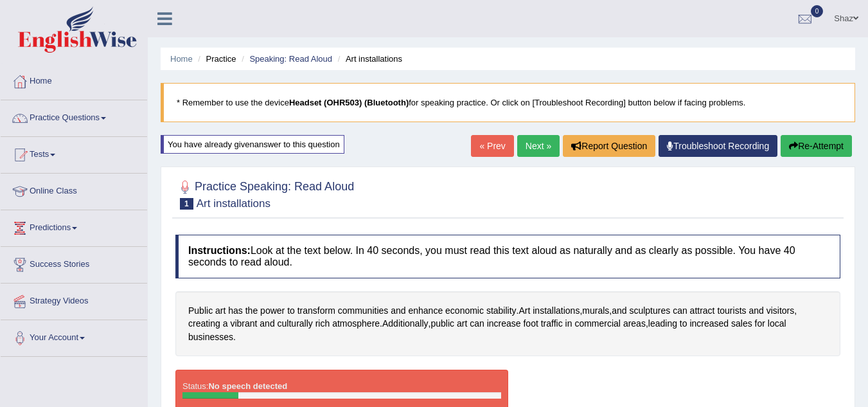 The height and width of the screenshot is (407, 868). I want to click on a: Next », so click(539, 146).